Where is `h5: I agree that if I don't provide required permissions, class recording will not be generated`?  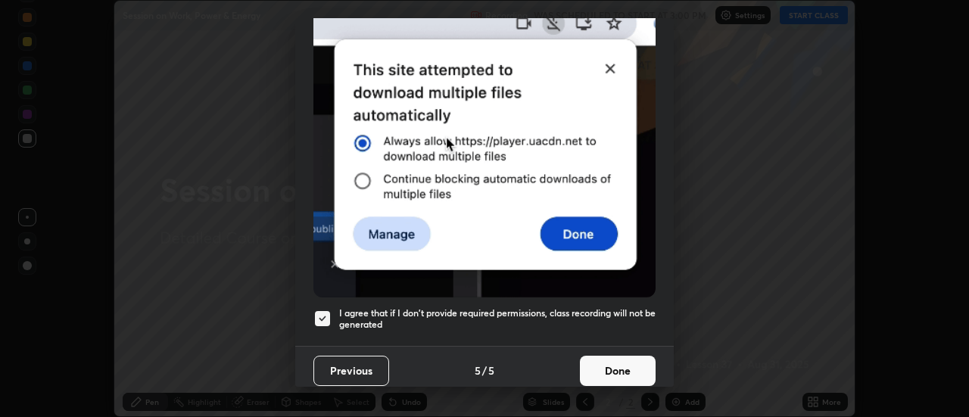
h5: I agree that if I don't provide required permissions, class recording will not be generated is located at coordinates (498, 319).